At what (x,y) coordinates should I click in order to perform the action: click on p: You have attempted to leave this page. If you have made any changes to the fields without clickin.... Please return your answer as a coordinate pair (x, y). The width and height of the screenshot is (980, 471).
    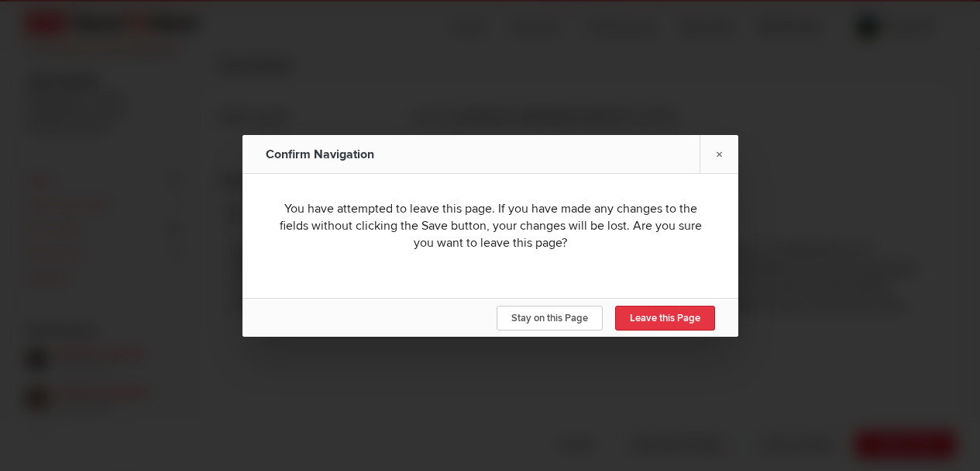
    Looking at the image, I should click on (490, 226).